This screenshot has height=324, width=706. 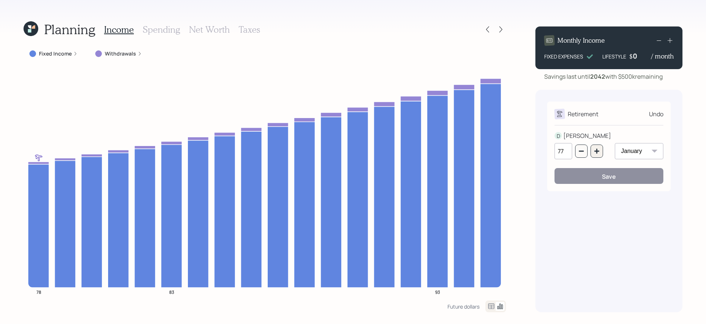 What do you see at coordinates (564, 56) in the screenshot?
I see `div: FIXED EXPENSES` at bounding box center [564, 56].